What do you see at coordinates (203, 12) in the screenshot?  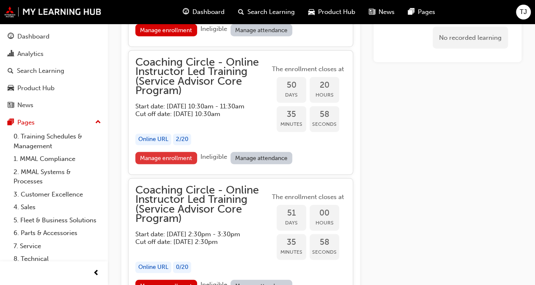 I see `a: guage-iconDashboard` at bounding box center [203, 12].